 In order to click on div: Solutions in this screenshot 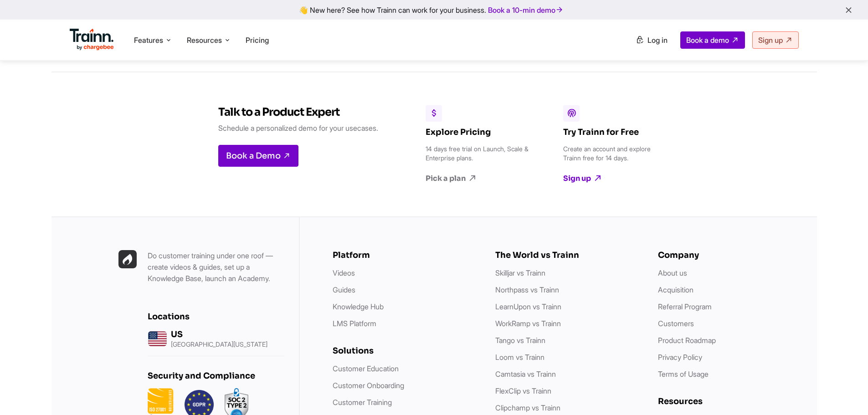, I will do `click(405, 350)`.